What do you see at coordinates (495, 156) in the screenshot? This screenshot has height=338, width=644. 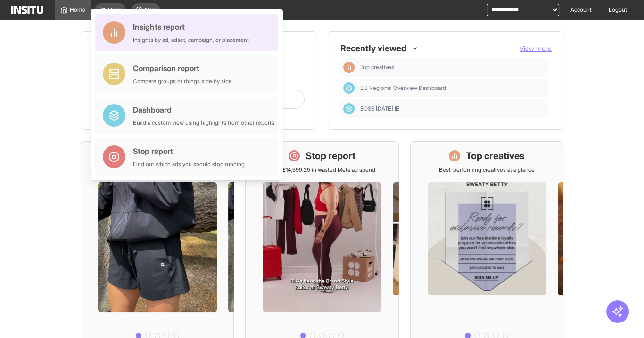 I see `h1: Top creatives` at bounding box center [495, 156].